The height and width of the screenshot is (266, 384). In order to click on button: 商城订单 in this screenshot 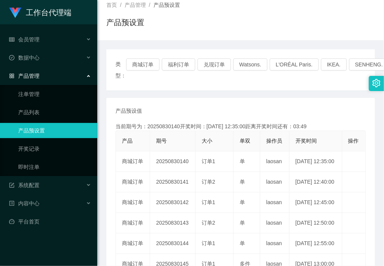, I will do `click(143, 65)`.